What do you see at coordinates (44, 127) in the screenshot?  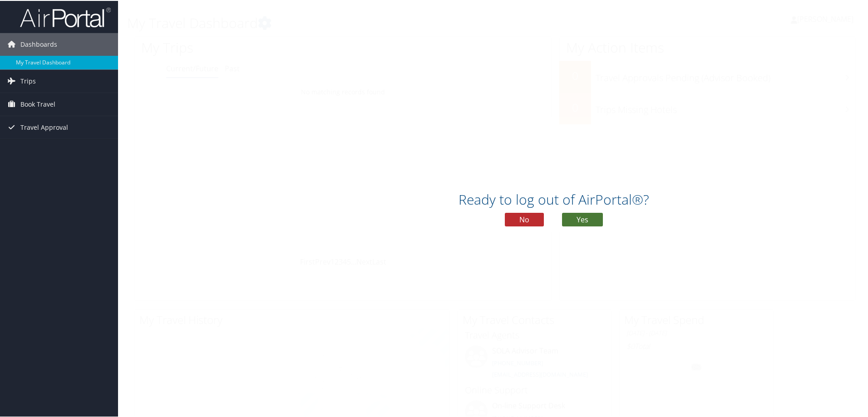 I see `span: Travel Approval` at bounding box center [44, 127].